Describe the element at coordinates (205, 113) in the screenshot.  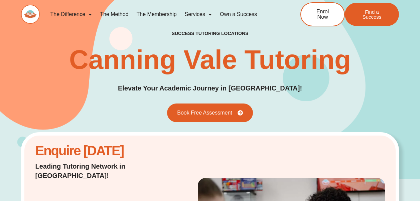
I see `span: Book Free Assessment` at that location.